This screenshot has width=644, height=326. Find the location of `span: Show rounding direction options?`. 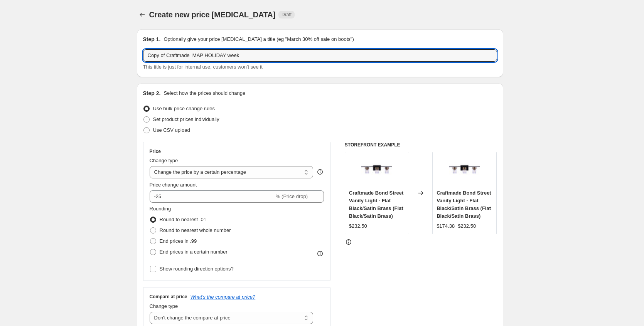

span: Show rounding direction options? is located at coordinates (197, 268).